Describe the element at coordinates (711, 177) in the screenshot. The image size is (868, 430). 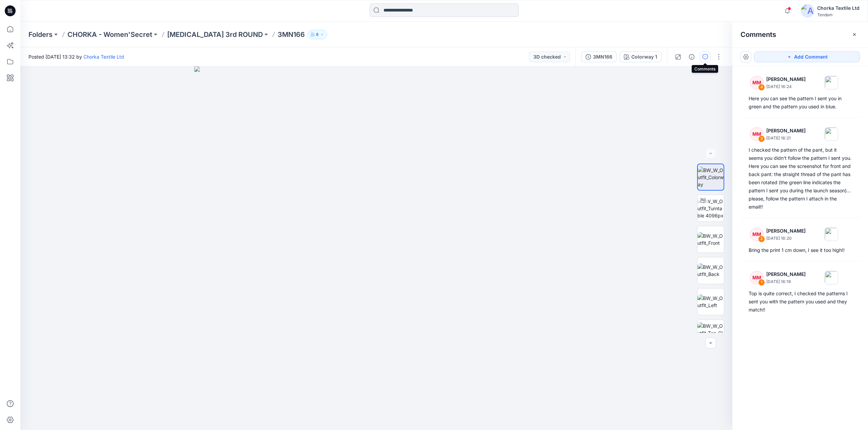
I see `img: BW_W_Outfit_Colorway` at that location.